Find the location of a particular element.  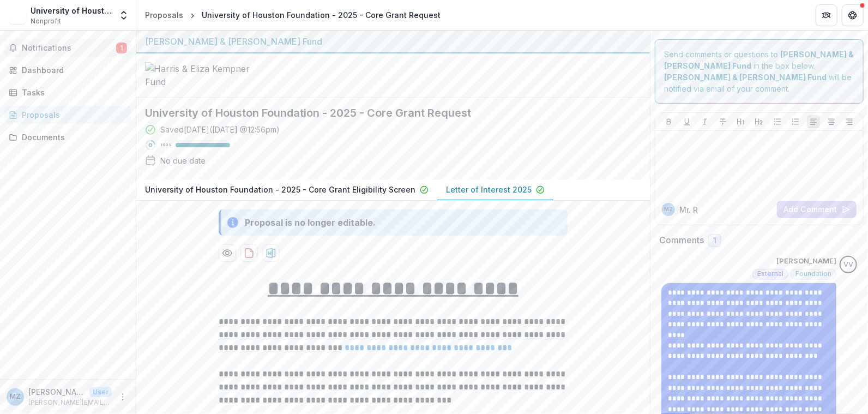

div: No due date is located at coordinates (183, 161).